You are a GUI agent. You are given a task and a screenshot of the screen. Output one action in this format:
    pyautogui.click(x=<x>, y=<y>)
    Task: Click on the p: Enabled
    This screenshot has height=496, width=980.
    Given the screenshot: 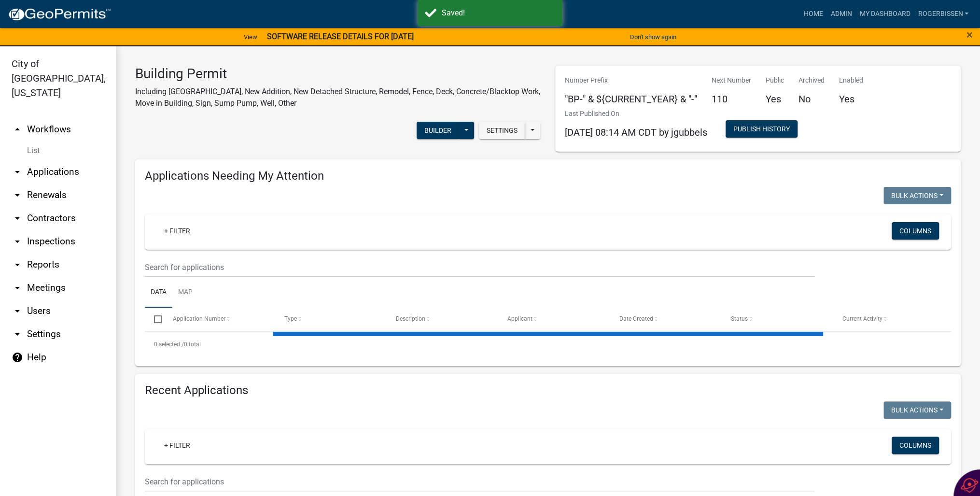 What is the action you would take?
    pyautogui.click(x=851, y=80)
    